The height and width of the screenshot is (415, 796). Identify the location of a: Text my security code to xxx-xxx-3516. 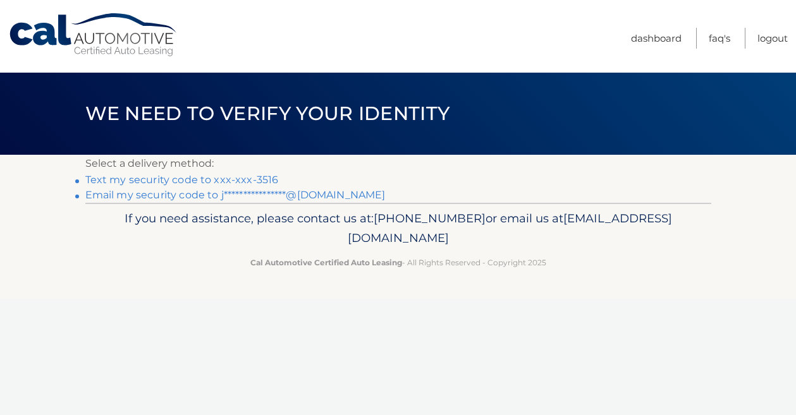
(182, 179).